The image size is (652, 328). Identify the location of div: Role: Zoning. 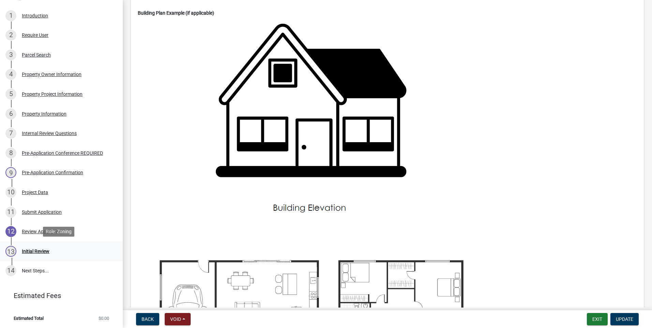
(59, 232).